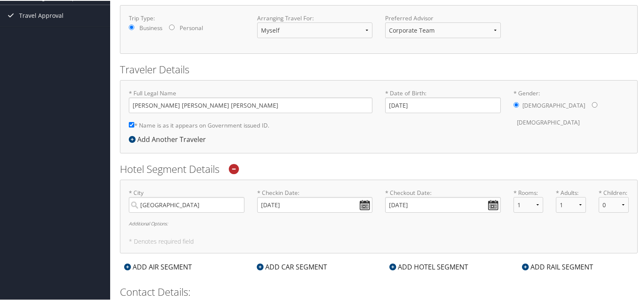 The width and height of the screenshot is (644, 300). I want to click on label: * City, so click(186, 199).